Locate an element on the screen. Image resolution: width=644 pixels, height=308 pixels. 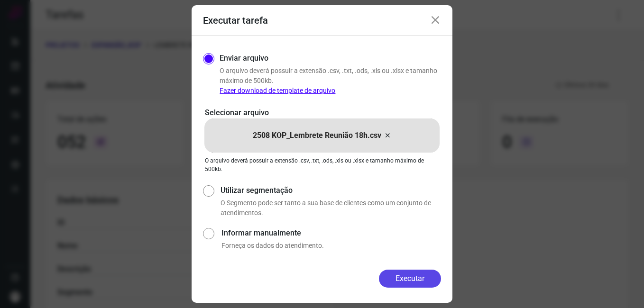
label: Utilizar segmentação is located at coordinates (331, 191).